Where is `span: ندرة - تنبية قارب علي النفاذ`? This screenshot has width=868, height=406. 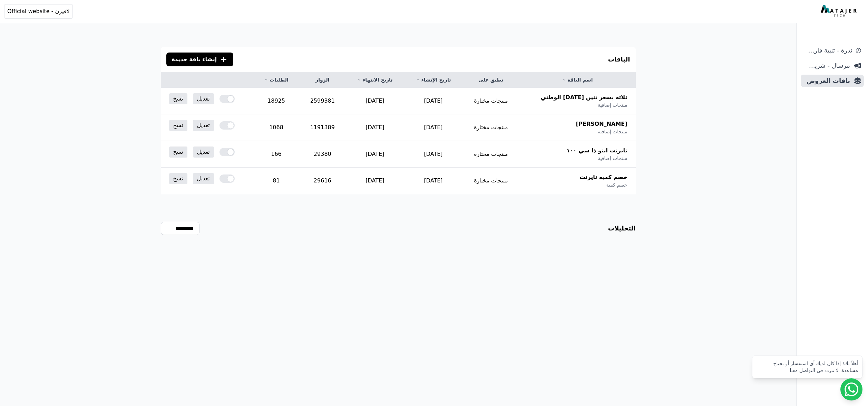
span: ندرة - تنبية قارب علي النفاذ is located at coordinates (828, 51).